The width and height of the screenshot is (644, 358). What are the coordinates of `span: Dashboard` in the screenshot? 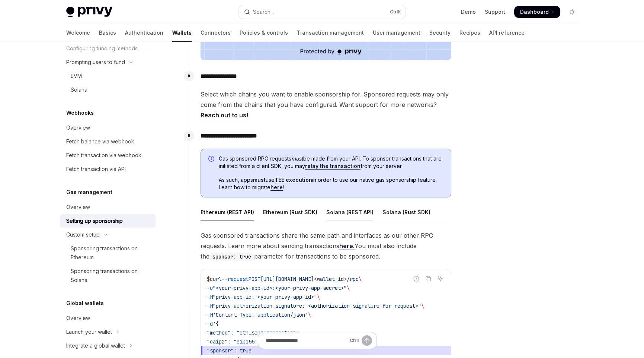 It's located at (534, 12).